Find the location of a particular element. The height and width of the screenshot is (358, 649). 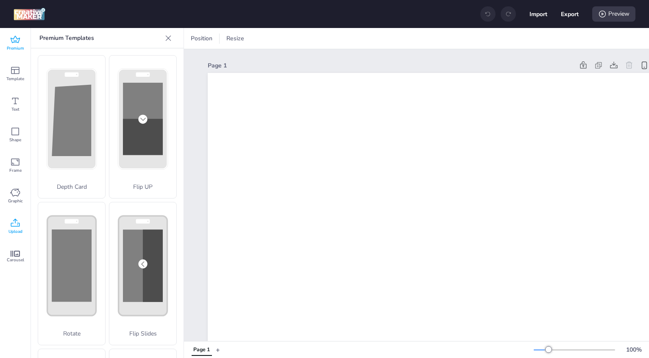

span: Resize is located at coordinates (235, 38).